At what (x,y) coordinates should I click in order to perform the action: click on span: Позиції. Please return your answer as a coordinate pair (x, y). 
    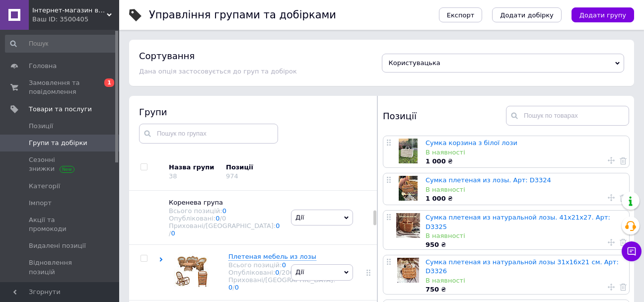
    Looking at the image, I should click on (40, 126).